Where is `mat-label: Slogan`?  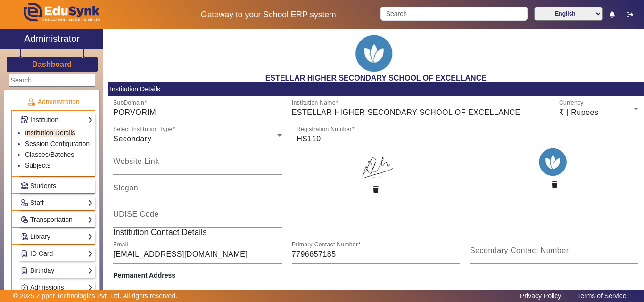
mat-label: Slogan is located at coordinates (125, 187).